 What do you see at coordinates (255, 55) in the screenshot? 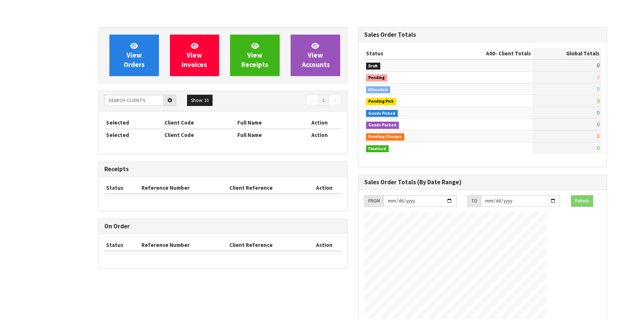
I see `a: ViewReceipts` at bounding box center [255, 55].